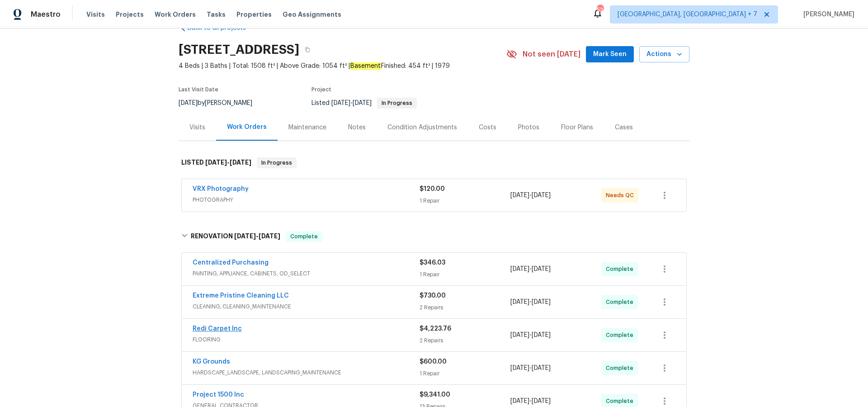 Image resolution: width=868 pixels, height=407 pixels. Describe the element at coordinates (308, 50) in the screenshot. I see `button: Copy Address` at that location.